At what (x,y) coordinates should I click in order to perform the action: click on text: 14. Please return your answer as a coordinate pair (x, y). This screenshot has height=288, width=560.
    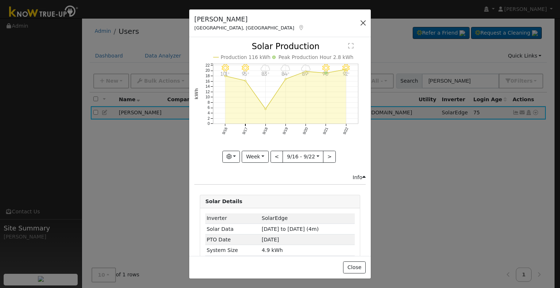
    Looking at the image, I should click on (208, 86).